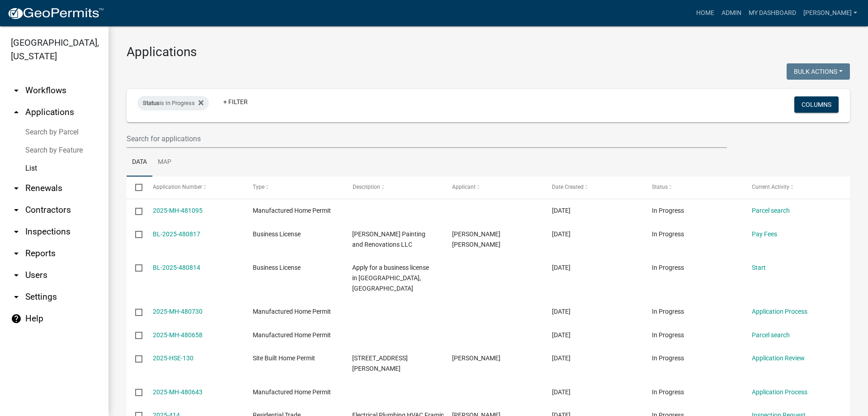 The image size is (868, 416). What do you see at coordinates (705, 13) in the screenshot?
I see `a: Home` at bounding box center [705, 13].